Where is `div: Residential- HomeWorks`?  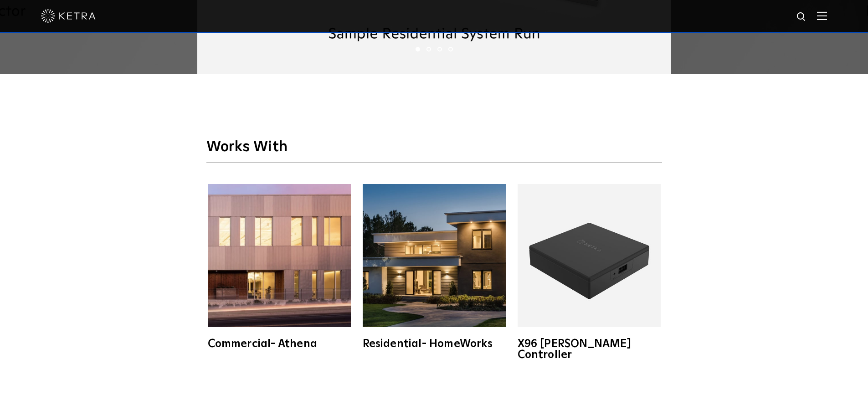
div: Residential- HomeWorks is located at coordinates (434, 344).